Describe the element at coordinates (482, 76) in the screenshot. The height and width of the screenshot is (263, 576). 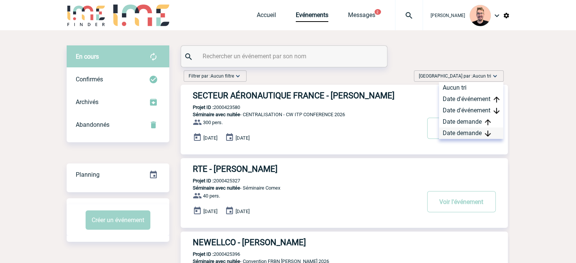
I see `span: Aucun tri` at that location.